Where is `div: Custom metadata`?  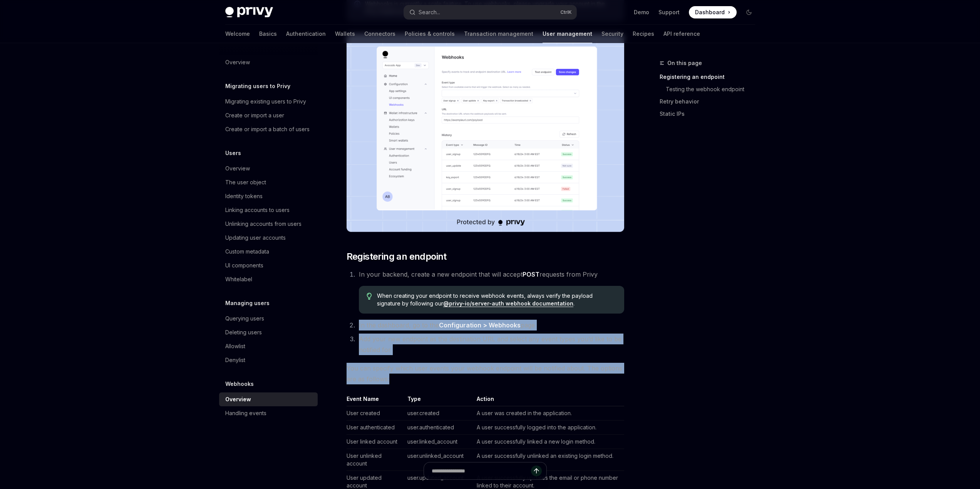
div: Custom metadata is located at coordinates (247, 252).